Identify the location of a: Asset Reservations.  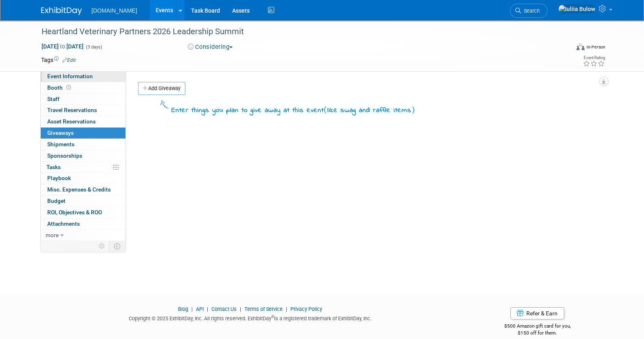
(83, 121).